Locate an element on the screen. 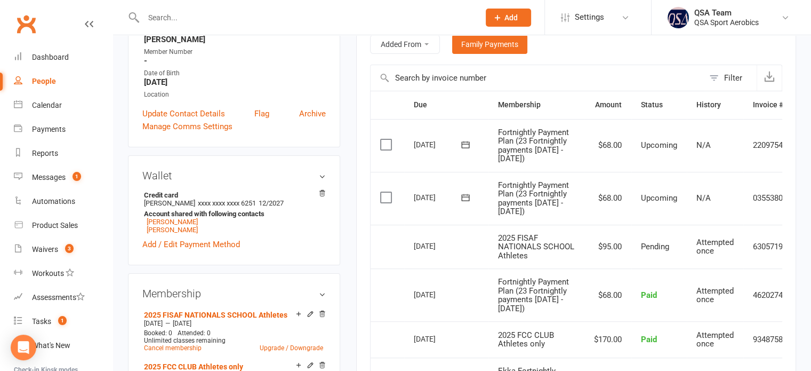 The image size is (811, 371). span: Add is located at coordinates (511, 18).